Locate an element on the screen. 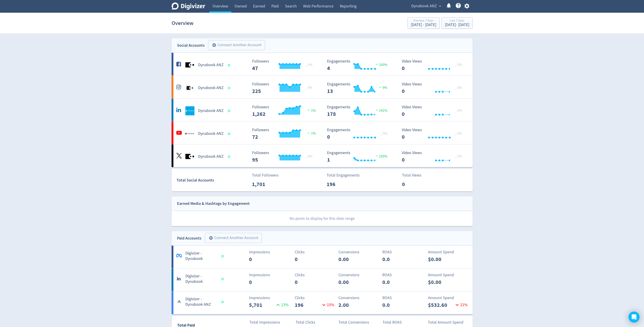 This screenshot has width=644, height=327. p: 15 % is located at coordinates (328, 304).